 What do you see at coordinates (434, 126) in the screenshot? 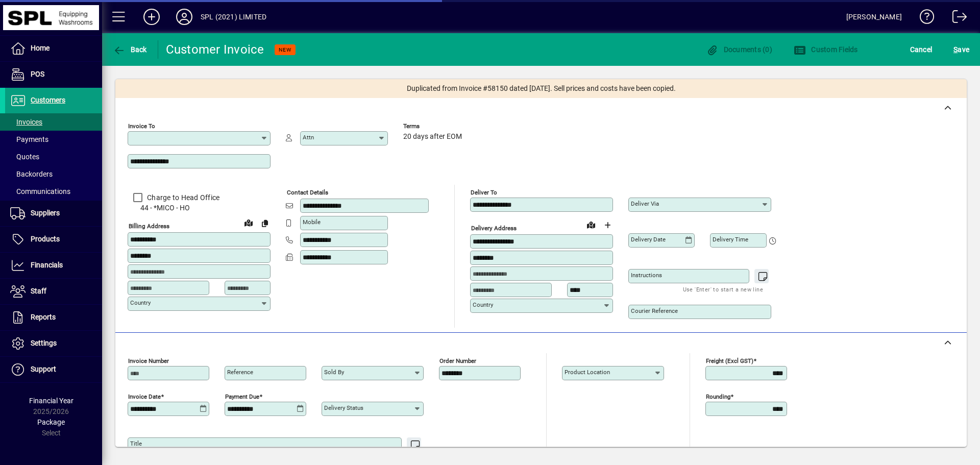
I see `span: Terms` at bounding box center [434, 126].